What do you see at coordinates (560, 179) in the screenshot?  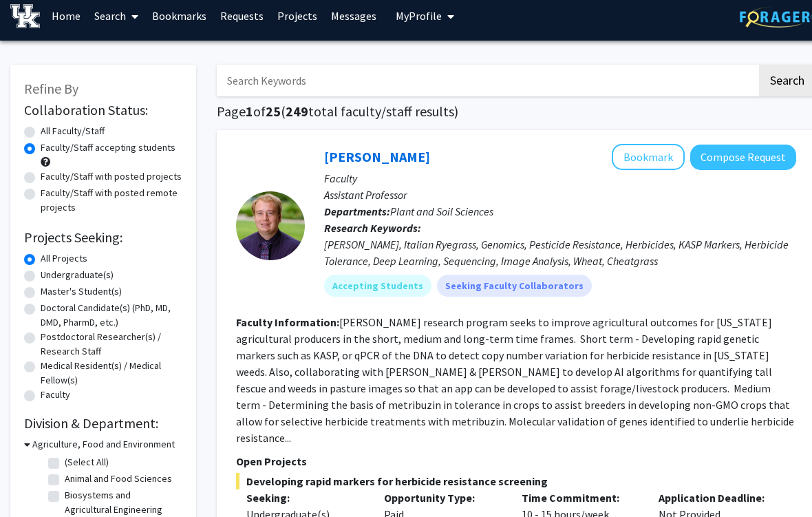 I see `p: Faculty` at bounding box center [560, 179].